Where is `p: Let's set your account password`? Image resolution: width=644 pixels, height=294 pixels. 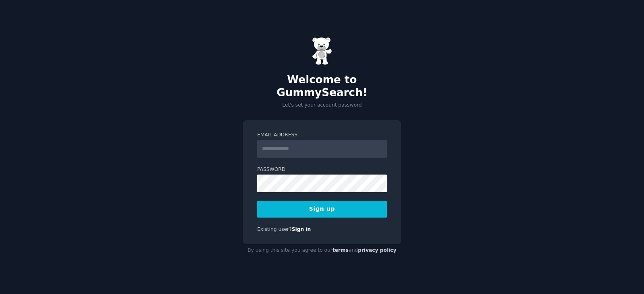 p: Let's set your account password is located at coordinates (322, 105).